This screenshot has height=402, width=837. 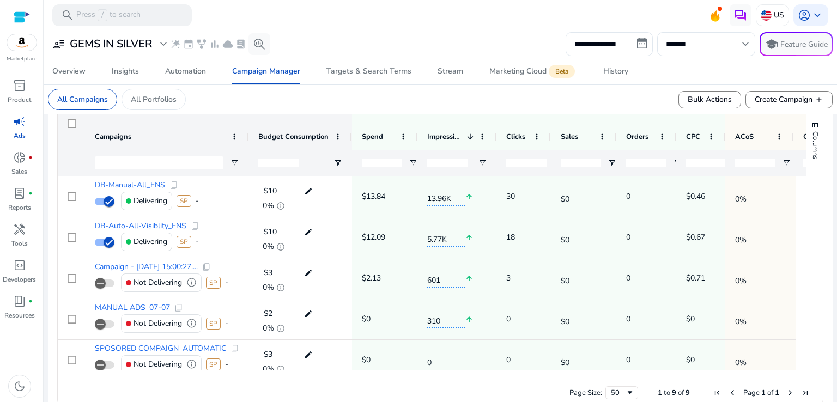 What do you see at coordinates (20, 122) in the screenshot?
I see `span: campaign` at bounding box center [20, 122].